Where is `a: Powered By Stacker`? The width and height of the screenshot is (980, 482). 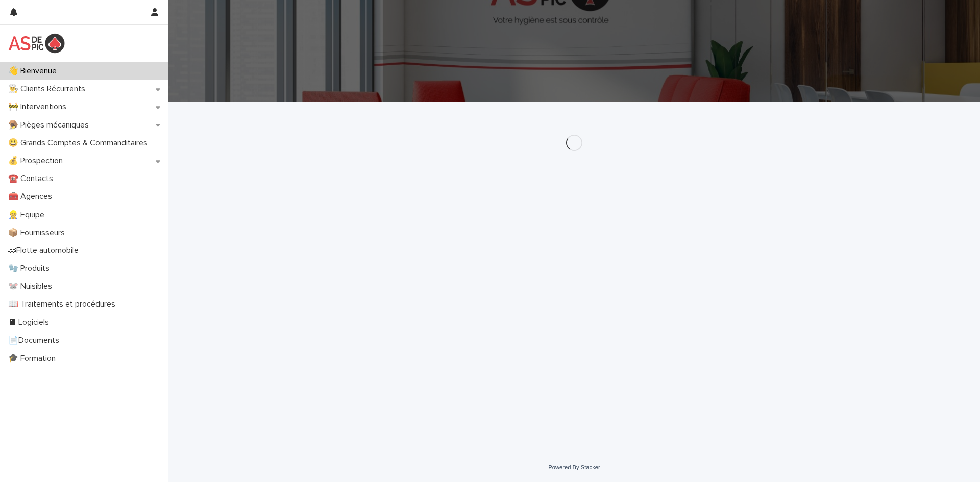
a: Powered By Stacker is located at coordinates (574, 468).